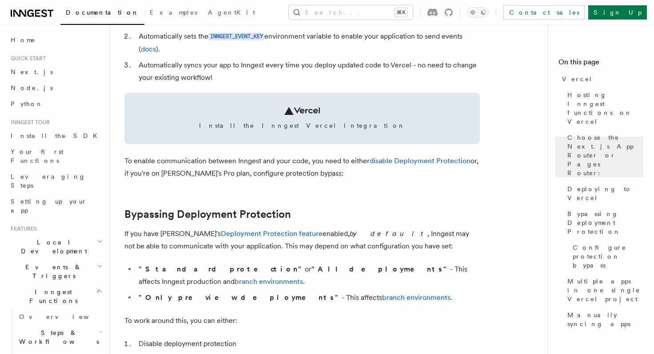  What do you see at coordinates (102, 12) in the screenshot?
I see `span: Documentation` at bounding box center [102, 12].